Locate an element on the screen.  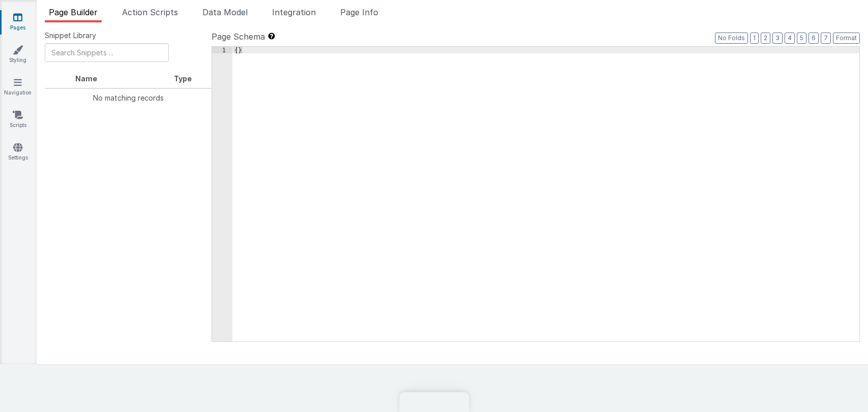
span: Action Scripts is located at coordinates (150, 12).